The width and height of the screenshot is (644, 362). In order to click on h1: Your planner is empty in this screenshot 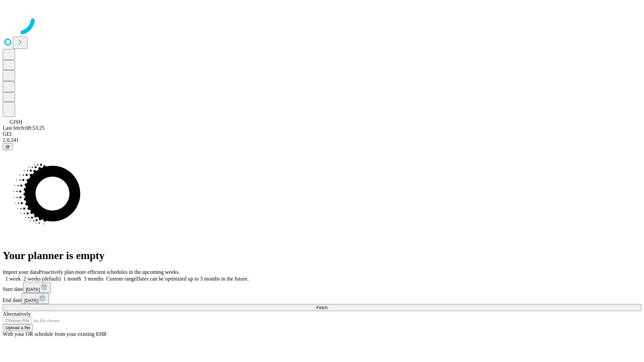, I will do `click(322, 255)`.